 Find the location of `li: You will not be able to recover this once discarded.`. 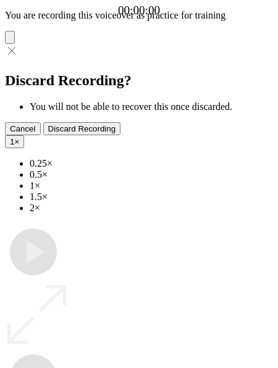

li: You will not be able to recover this once discarded. is located at coordinates (151, 107).